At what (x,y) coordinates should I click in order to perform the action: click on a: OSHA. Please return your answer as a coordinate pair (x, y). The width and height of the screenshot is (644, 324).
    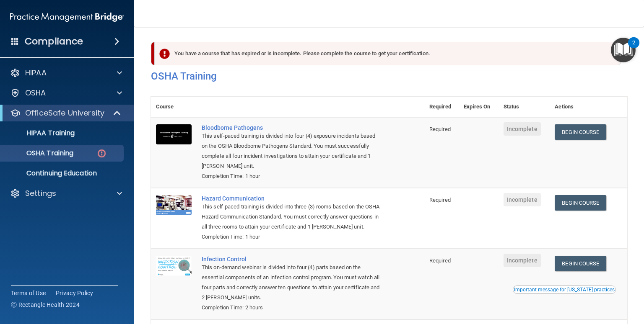
    Looking at the image, I should click on (66, 93).